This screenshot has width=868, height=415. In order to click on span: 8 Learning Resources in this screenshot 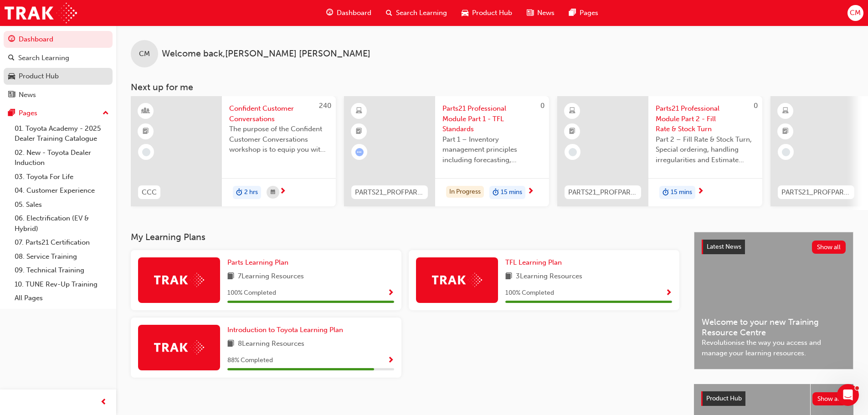, I will do `click(271, 344)`.